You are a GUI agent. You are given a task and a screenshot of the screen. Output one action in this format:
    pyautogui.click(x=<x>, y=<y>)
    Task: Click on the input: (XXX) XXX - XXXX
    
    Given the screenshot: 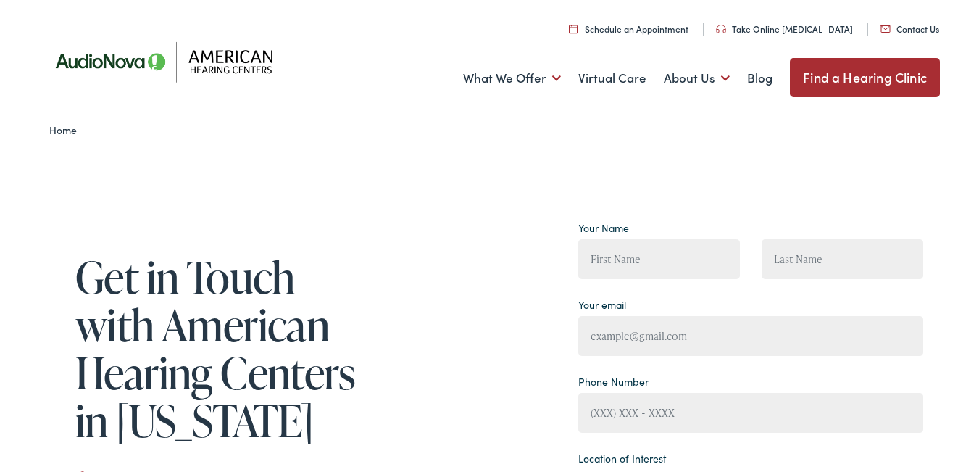 What is the action you would take?
    pyautogui.click(x=751, y=412)
    